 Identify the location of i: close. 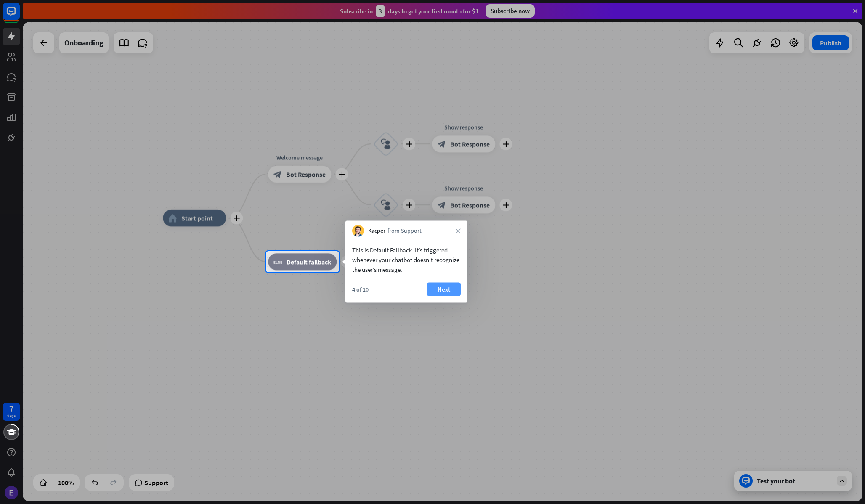
(459, 231).